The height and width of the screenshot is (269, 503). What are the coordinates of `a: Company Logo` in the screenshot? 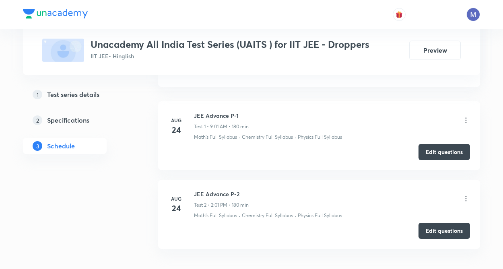 It's located at (55, 14).